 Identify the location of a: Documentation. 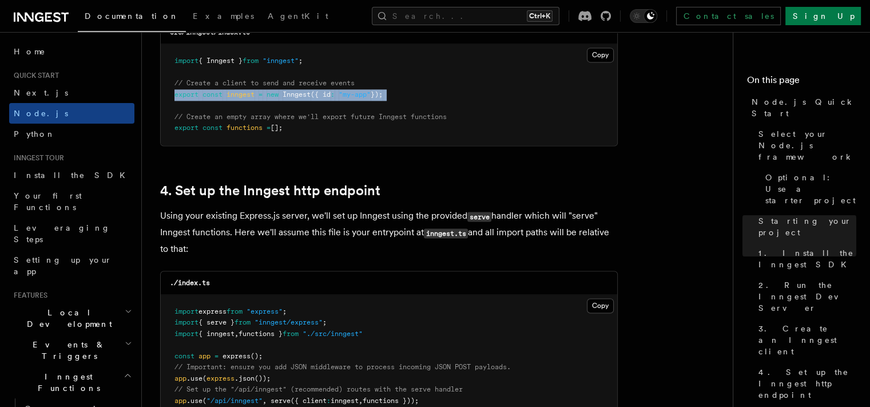
(132, 18).